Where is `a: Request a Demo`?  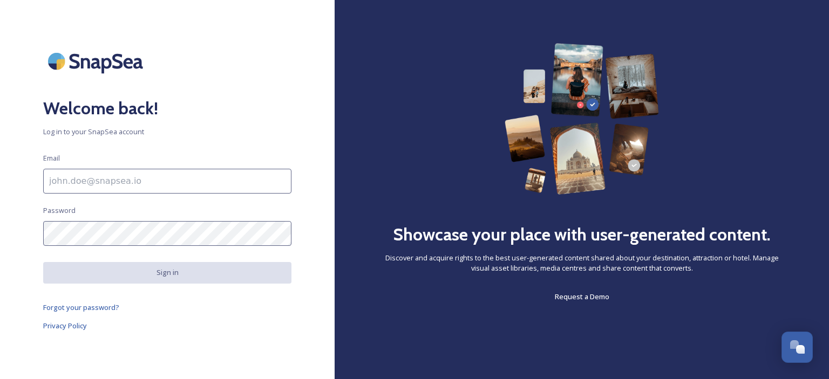 a: Request a Demo is located at coordinates (582, 297).